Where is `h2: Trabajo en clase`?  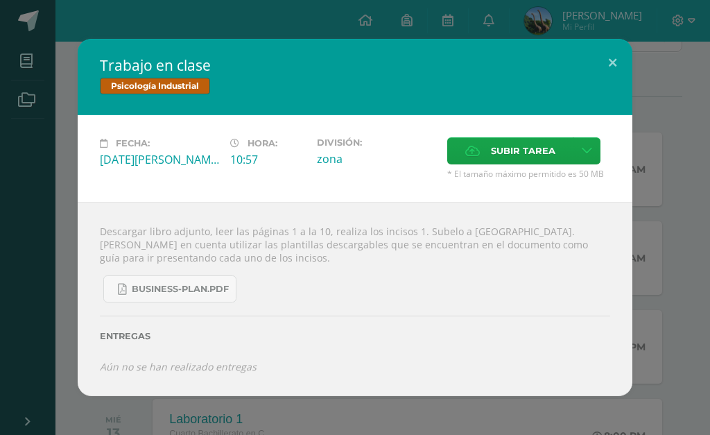 h2: Trabajo en clase is located at coordinates (355, 65).